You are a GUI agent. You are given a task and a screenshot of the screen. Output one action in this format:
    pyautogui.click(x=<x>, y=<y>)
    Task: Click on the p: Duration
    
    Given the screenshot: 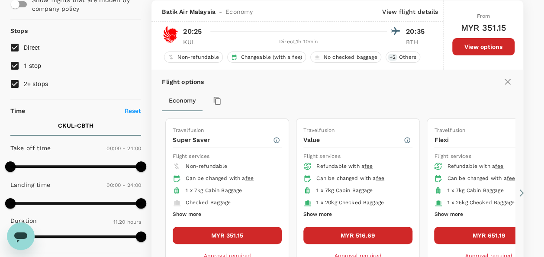 What is the action you would take?
    pyautogui.click(x=23, y=221)
    